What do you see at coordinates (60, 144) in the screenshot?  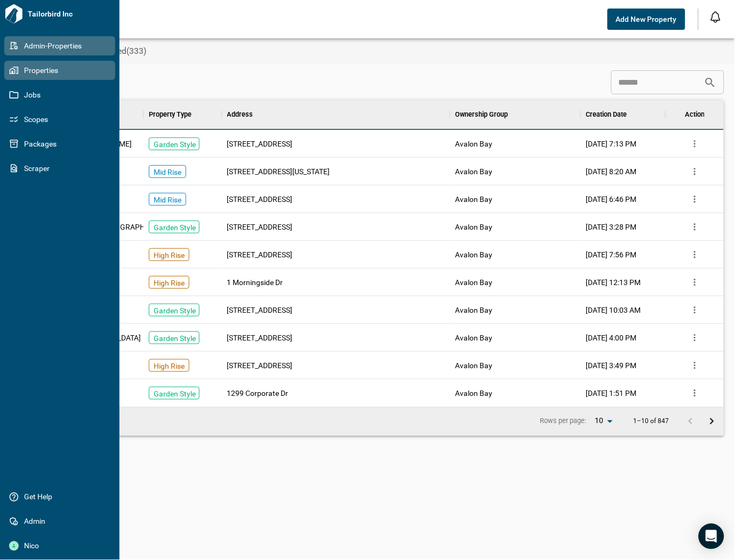 I see `a: Packages` at bounding box center [60, 144].